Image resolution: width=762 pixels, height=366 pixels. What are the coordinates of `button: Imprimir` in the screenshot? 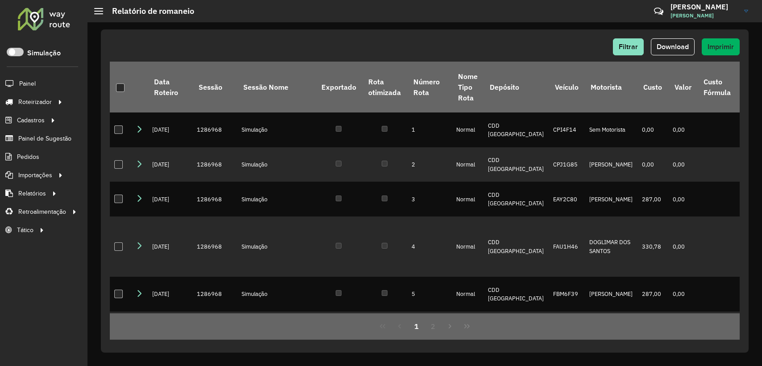 It's located at (720, 47).